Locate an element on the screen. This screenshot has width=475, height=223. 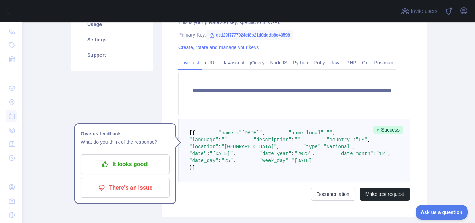
p: It looks good! is located at coordinates (125, 164).